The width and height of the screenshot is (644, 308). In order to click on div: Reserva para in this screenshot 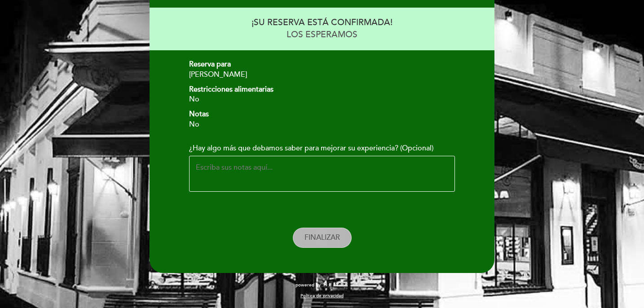, I will do `click(322, 64)`.